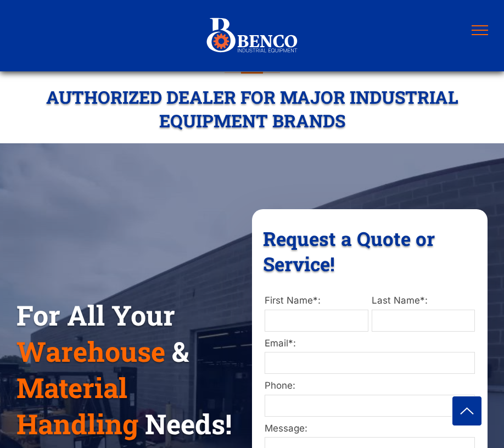 The image size is (504, 448). I want to click on span: For All Your, so click(96, 315).